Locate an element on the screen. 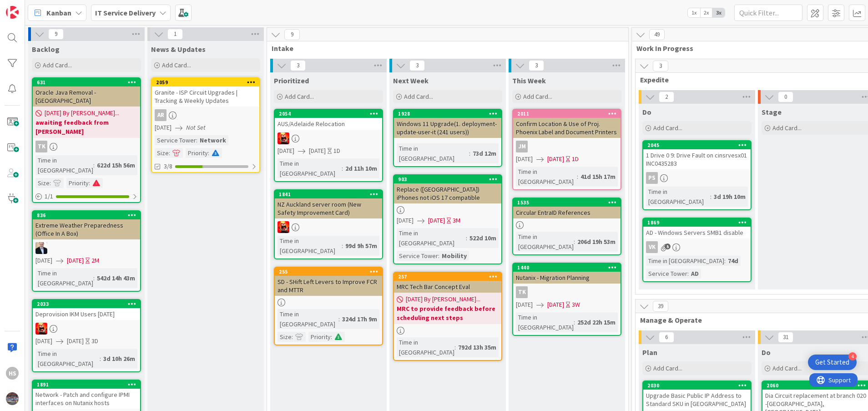 Image resolution: width=868 pixels, height=411 pixels. img: HO is located at coordinates (41, 248).